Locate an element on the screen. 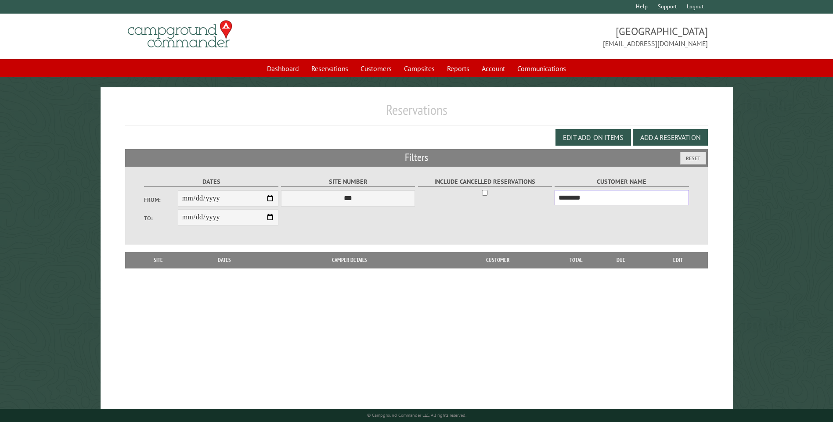 This screenshot has width=833, height=422. th: Total is located at coordinates (575, 260).